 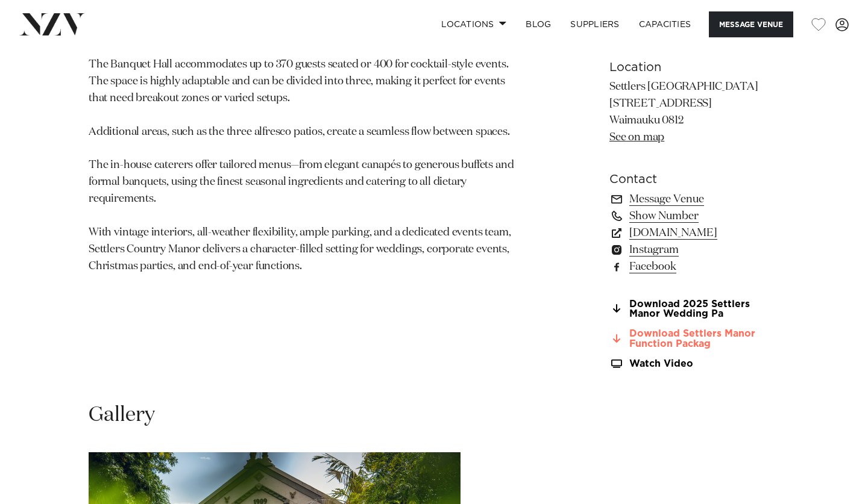 What do you see at coordinates (751, 24) in the screenshot?
I see `button: Message Venue` at bounding box center [751, 24].